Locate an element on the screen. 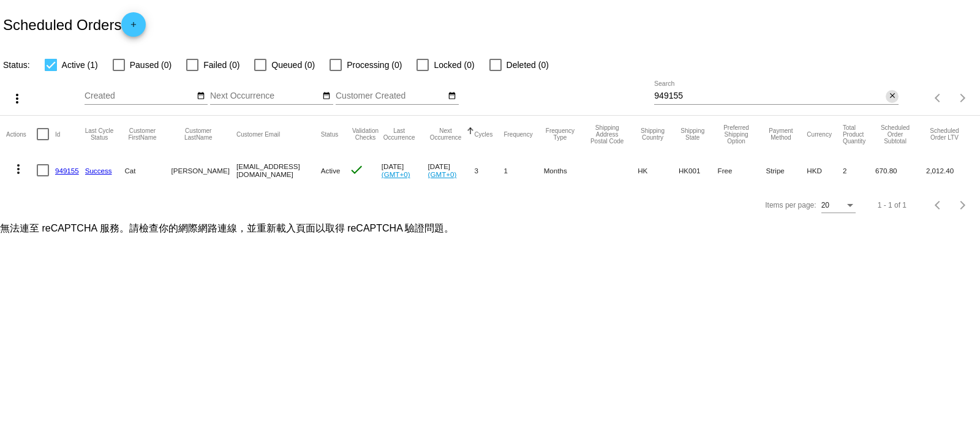 The height and width of the screenshot is (422, 980). mat-icon: check is located at coordinates (356, 170).